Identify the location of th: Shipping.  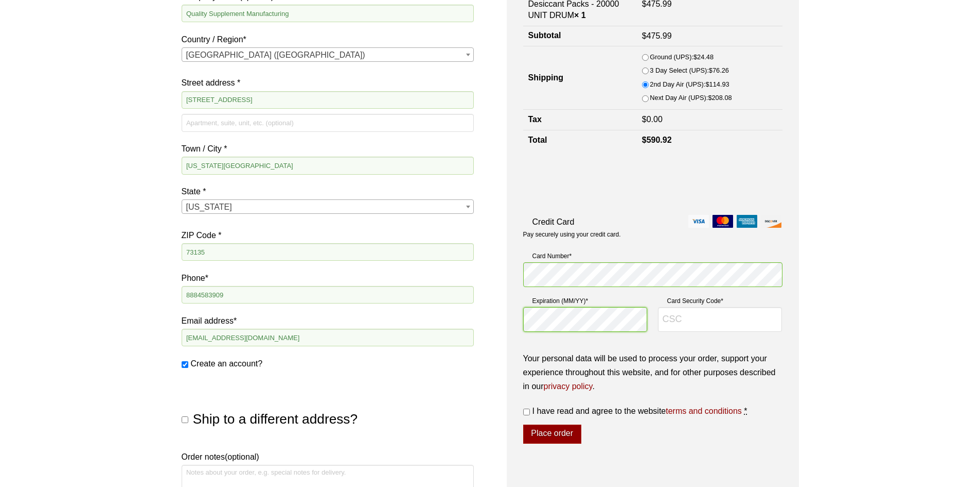
(580, 78).